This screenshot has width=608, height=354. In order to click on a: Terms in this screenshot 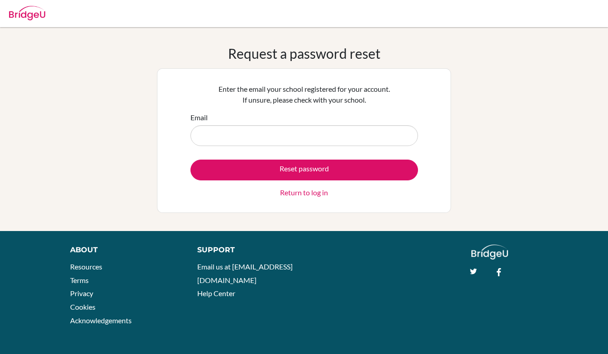, I will do `click(79, 280)`.